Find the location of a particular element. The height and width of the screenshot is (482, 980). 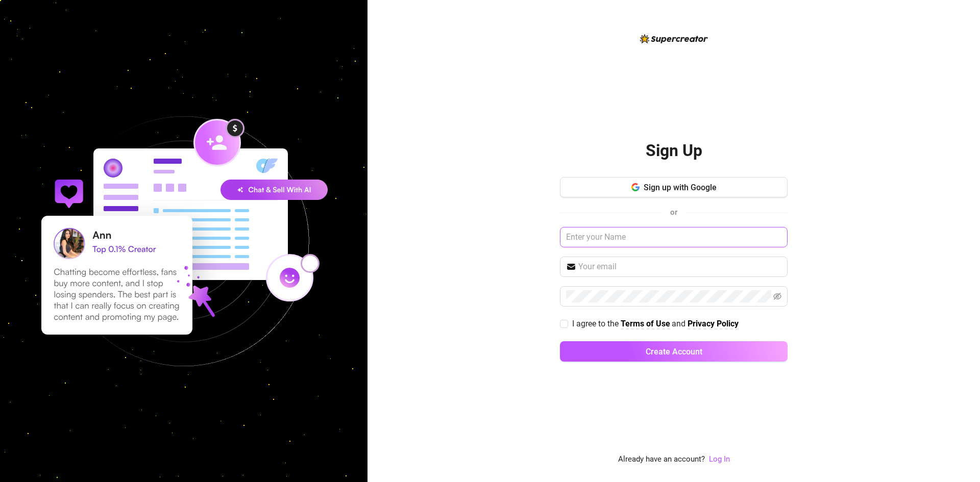

img: logo-BBDzfeDw.svg is located at coordinates (674, 39).